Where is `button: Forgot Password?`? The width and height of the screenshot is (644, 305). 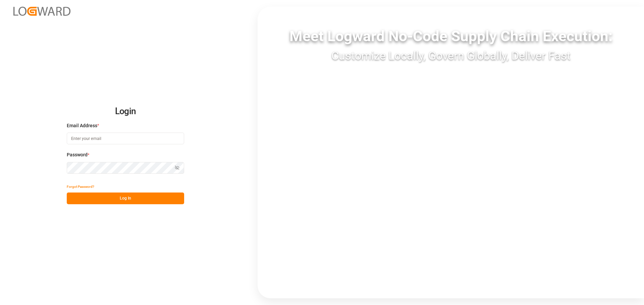
button: Forgot Password? is located at coordinates (81, 186).